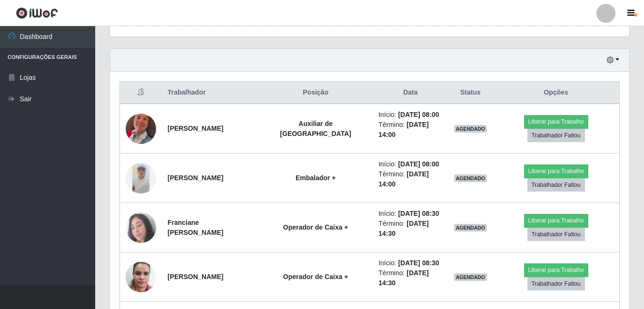 This screenshot has height=309, width=644. Describe the element at coordinates (316, 178) in the screenshot. I see `strong: Embalador +` at that location.